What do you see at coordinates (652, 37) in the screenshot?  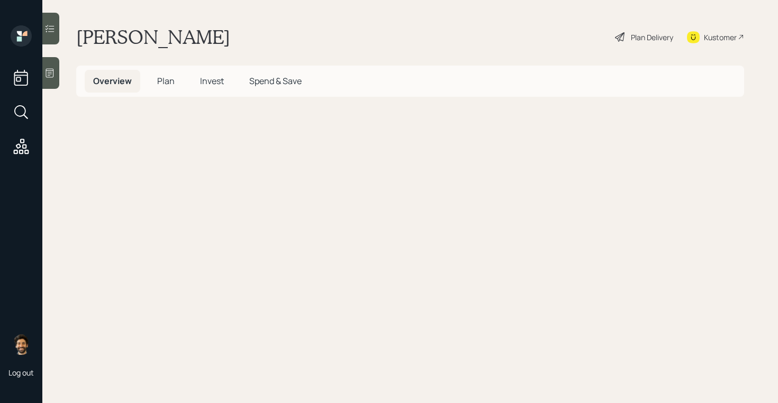 I see `div: Plan Delivery` at bounding box center [652, 37].